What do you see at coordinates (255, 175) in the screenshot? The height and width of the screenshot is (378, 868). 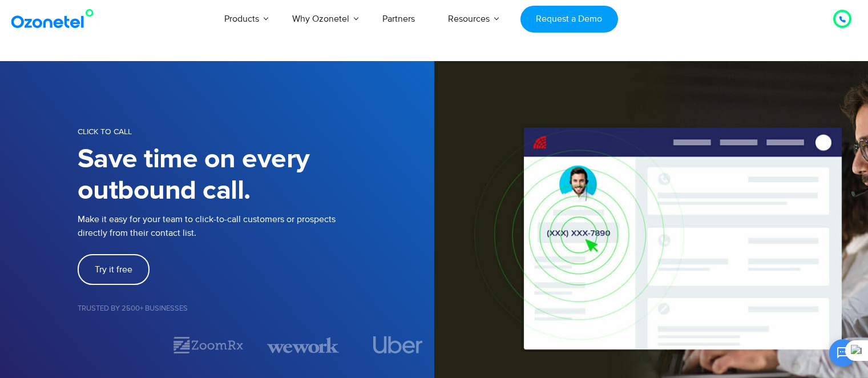 I see `h1: Save time on every outbound call.` at bounding box center [255, 175].